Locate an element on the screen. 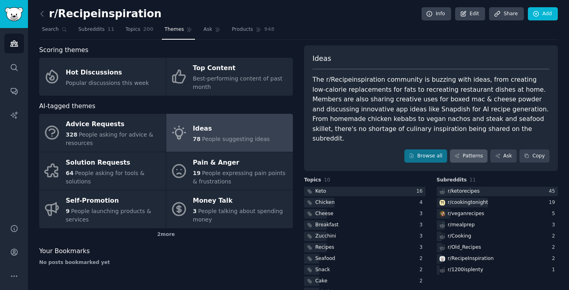  div: r/ ketorecipes is located at coordinates (464, 191).